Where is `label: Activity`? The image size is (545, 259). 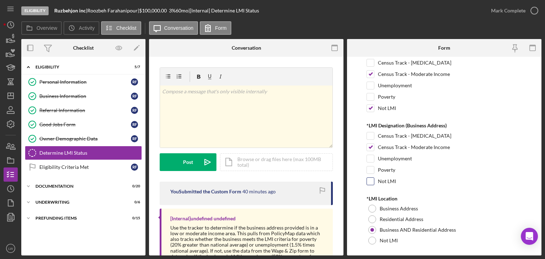
label: Activity is located at coordinates (87, 28).